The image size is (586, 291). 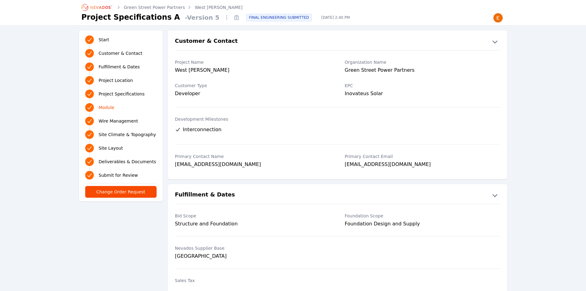 I want to click on h2: Customer & Contact, so click(x=206, y=42).